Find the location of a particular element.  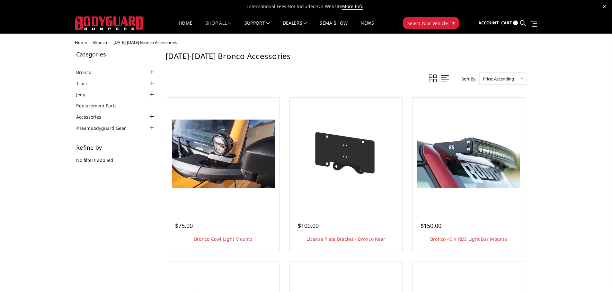

a: Account is located at coordinates (488, 23).